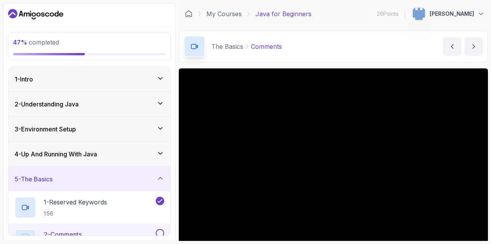  Describe the element at coordinates (36, 42) in the screenshot. I see `span: completed` at that location.